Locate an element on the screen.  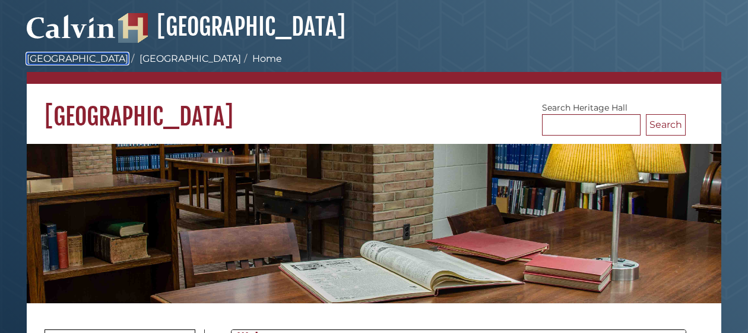
img: Hekman Library Logo is located at coordinates (133, 28).